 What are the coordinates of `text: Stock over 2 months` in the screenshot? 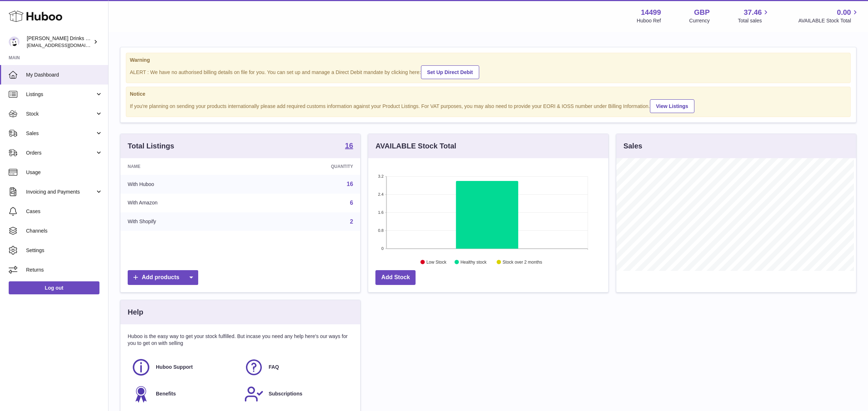 It's located at (522, 263).